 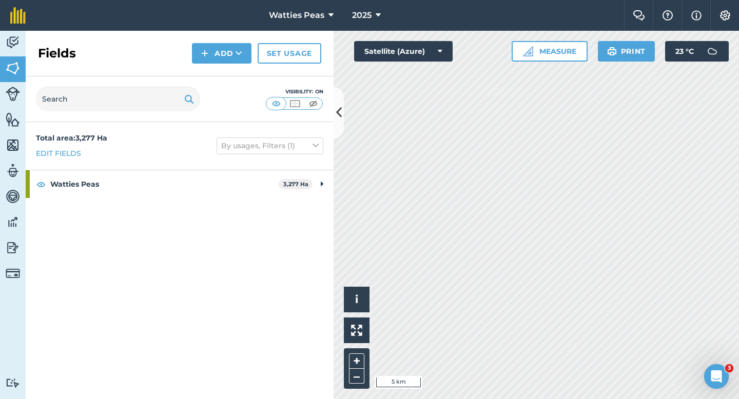 I want to click on img: svg+xml;base64,PHN2ZyB4bWxucz0iaHR0cDovL3d3dy53My5vcmcvMjAwMC9zdmciIHdpZHRoPSIxNyIgaGVpZ2h0PSIxNy..., so click(x=696, y=15).